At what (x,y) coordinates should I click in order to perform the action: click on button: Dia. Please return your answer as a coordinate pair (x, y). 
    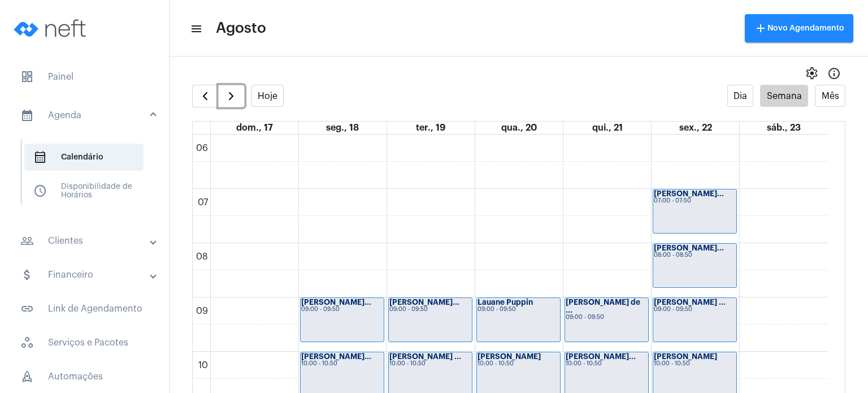
    Looking at the image, I should click on (740, 96).